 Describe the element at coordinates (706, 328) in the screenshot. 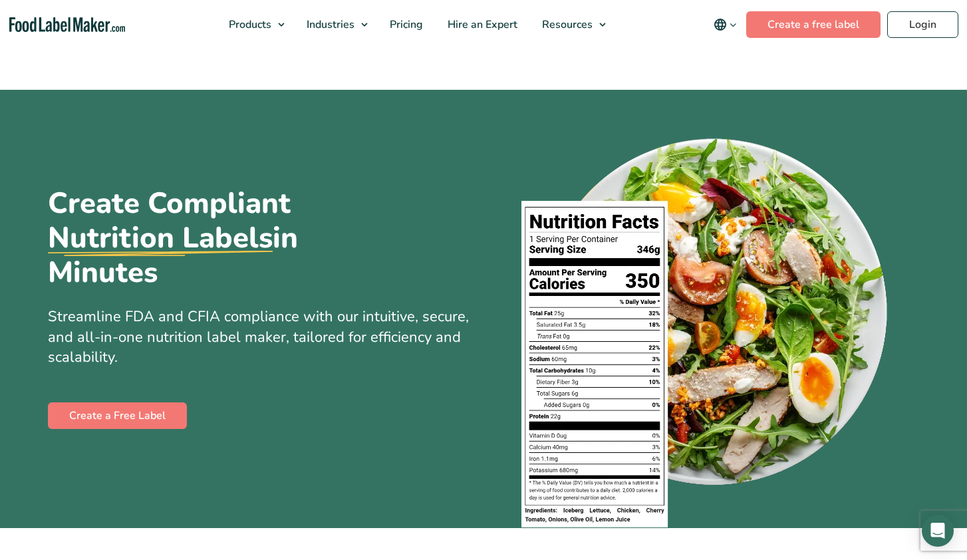

I see `img: A plate of food with a nutrition facts label on top of it.` at that location.